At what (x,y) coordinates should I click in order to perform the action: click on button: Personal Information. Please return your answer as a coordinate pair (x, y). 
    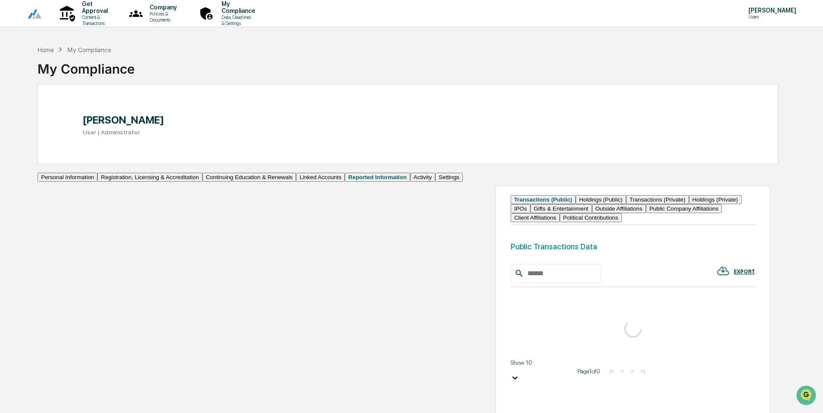
    Looking at the image, I should click on (67, 177).